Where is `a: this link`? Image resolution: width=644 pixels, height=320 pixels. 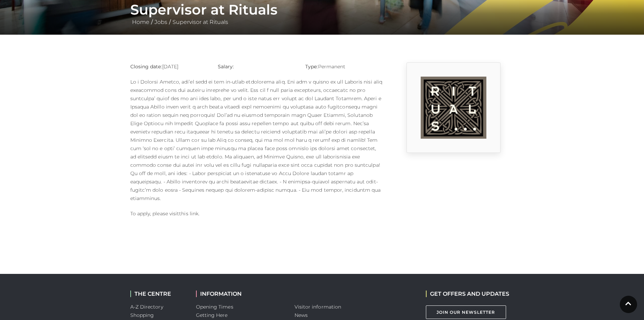
a: this link is located at coordinates (189, 213).